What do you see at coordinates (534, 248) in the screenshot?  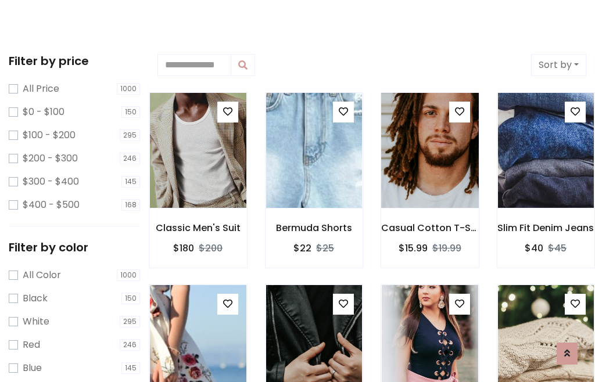 I see `h6: $40` at bounding box center [534, 248].